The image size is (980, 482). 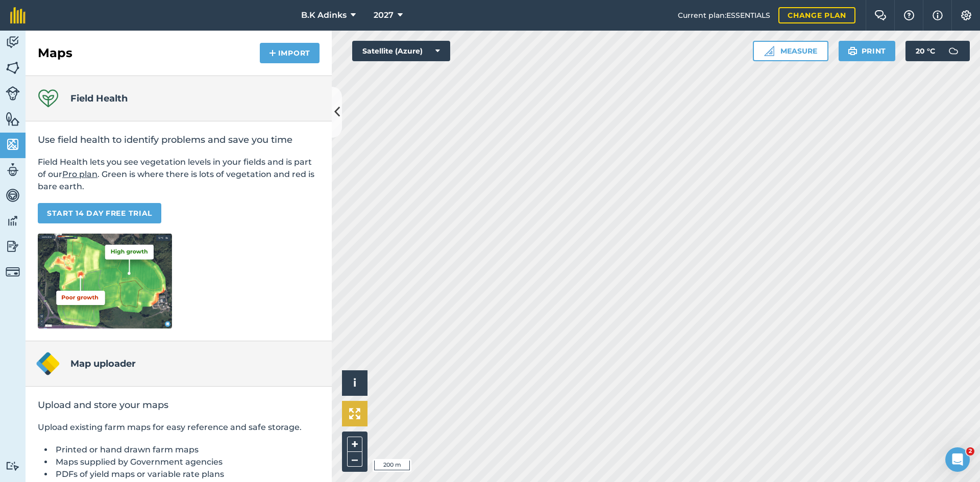 What do you see at coordinates (790, 51) in the screenshot?
I see `button: Measure` at bounding box center [790, 51].